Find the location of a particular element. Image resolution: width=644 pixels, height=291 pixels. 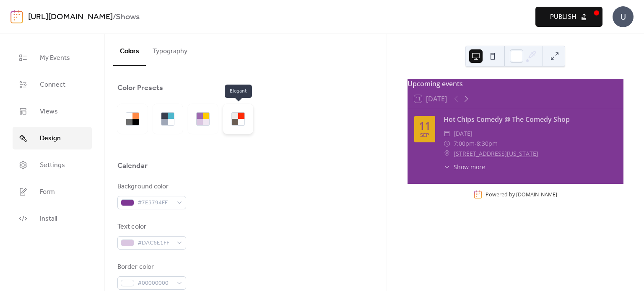

div: Sep is located at coordinates (425, 135).